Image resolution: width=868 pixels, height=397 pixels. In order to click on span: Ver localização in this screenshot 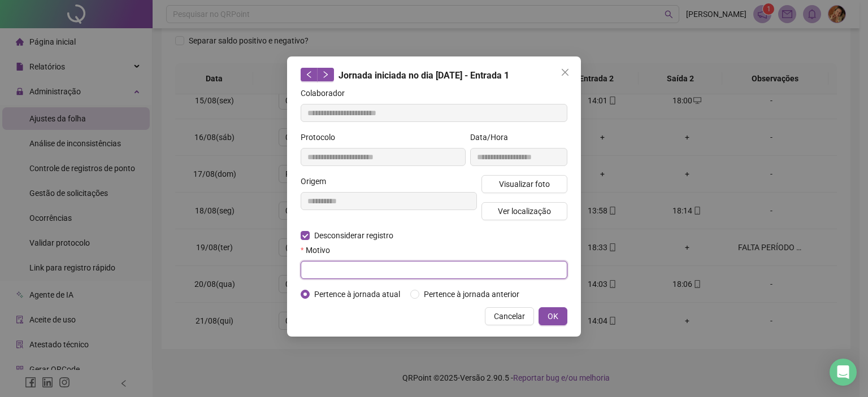, I will do `click(525, 211)`.